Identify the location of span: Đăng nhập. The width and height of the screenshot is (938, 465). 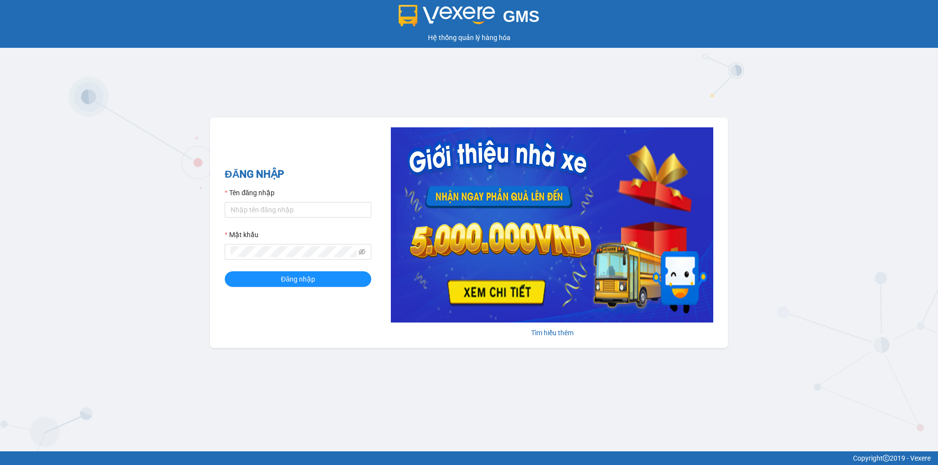
(298, 279).